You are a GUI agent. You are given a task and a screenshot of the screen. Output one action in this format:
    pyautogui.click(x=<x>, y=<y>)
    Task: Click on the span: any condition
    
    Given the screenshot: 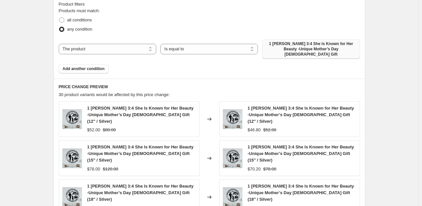 What is the action you would take?
    pyautogui.click(x=80, y=29)
    